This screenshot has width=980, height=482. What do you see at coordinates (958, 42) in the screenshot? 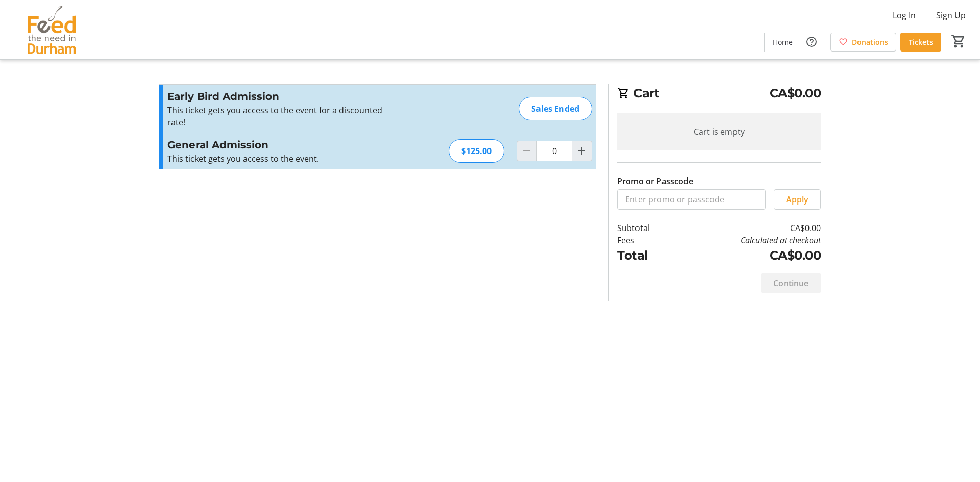
I see `button: Cart` at bounding box center [958, 42].